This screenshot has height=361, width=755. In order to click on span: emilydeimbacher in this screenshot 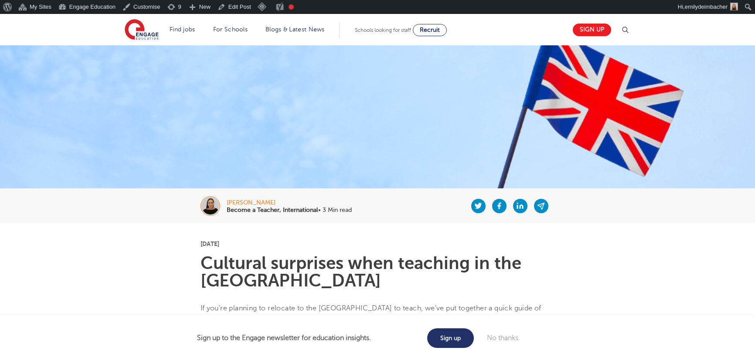, I will do `click(706, 7)`.